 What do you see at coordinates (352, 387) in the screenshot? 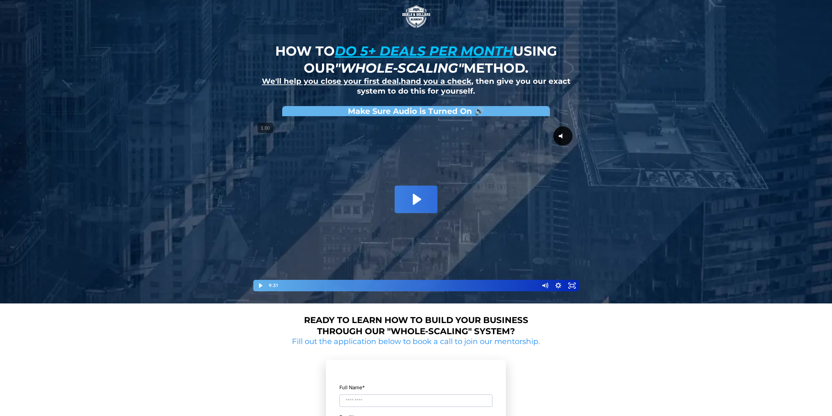
I see `label: Full Name` at bounding box center [352, 387].